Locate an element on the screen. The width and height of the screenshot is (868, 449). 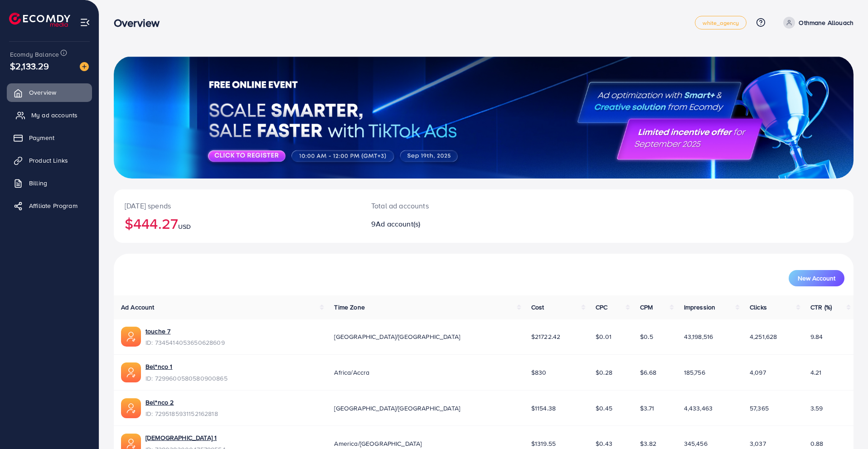
span: Clicks is located at coordinates (759, 308).